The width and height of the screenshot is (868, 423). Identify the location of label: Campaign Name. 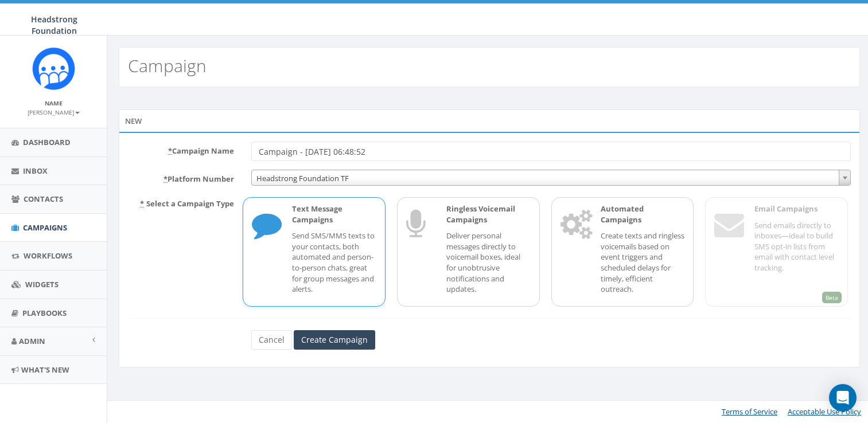
(181, 149).